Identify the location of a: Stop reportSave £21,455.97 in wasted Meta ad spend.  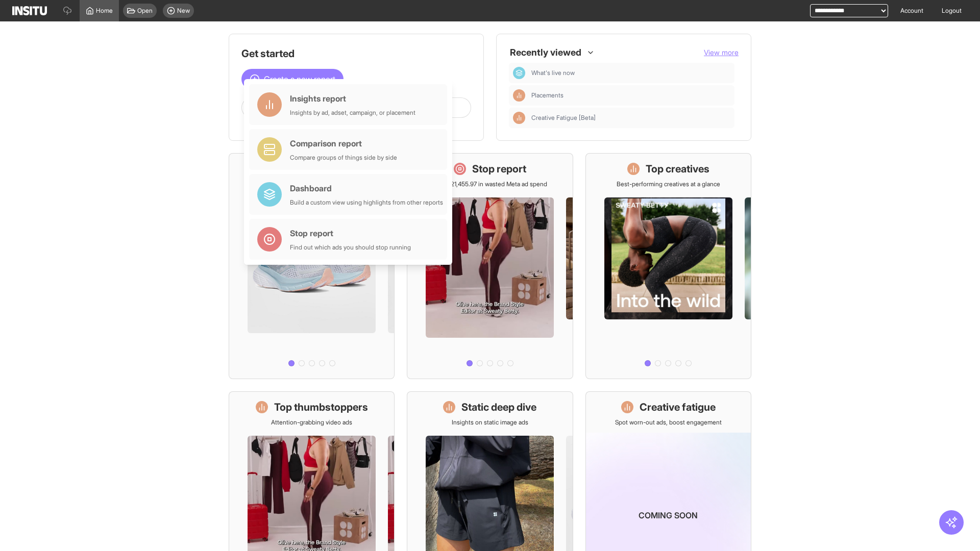
(490, 266).